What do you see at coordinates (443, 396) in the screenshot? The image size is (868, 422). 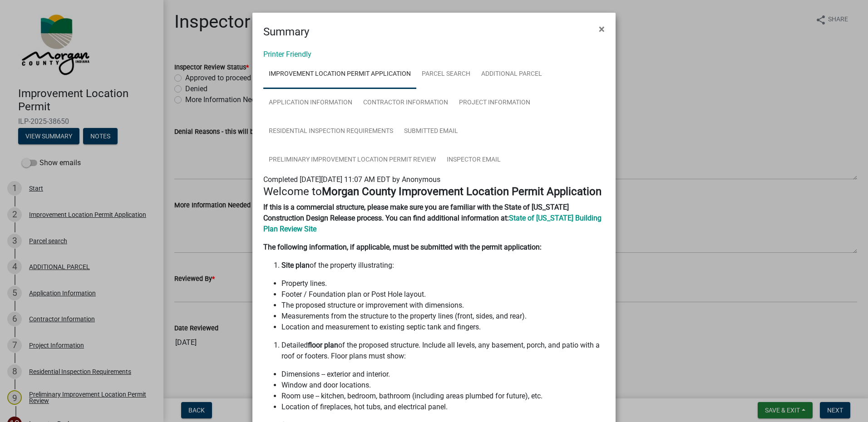 I see `li: Room use -- kitchen, bedroom, bathroom (including areas plumbed for future), etc.` at bounding box center [443, 396].